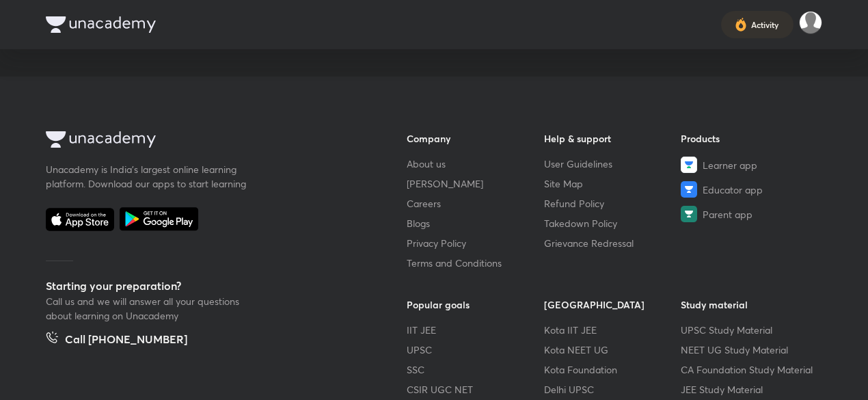 This screenshot has height=400, width=868. I want to click on a: UPSC Study Material, so click(749, 330).